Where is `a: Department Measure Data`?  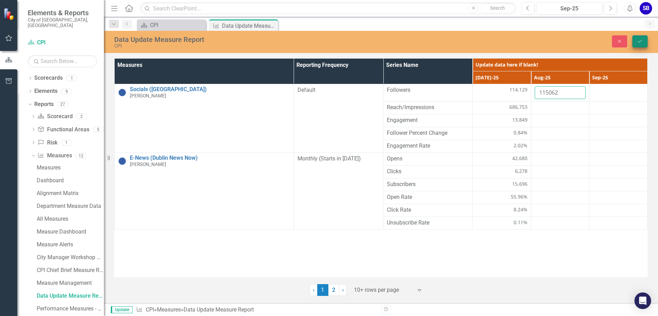 a: Department Measure Data is located at coordinates (69, 206).